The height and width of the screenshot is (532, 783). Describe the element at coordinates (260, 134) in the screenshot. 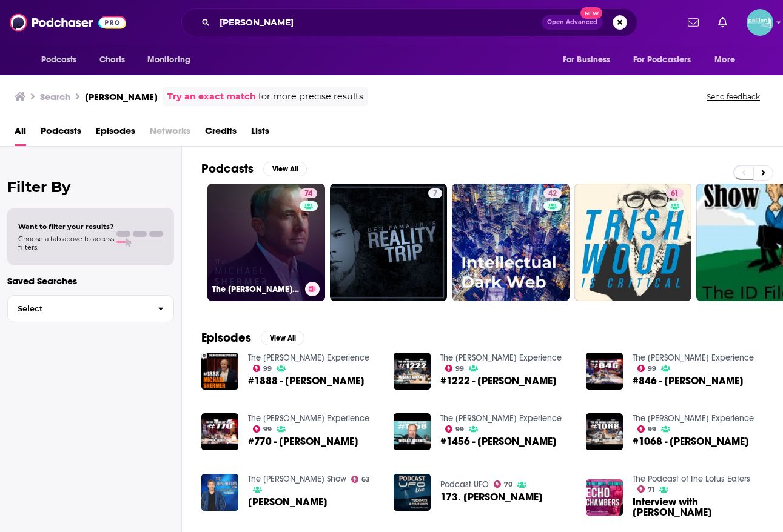

I see `span: Lists` at that location.